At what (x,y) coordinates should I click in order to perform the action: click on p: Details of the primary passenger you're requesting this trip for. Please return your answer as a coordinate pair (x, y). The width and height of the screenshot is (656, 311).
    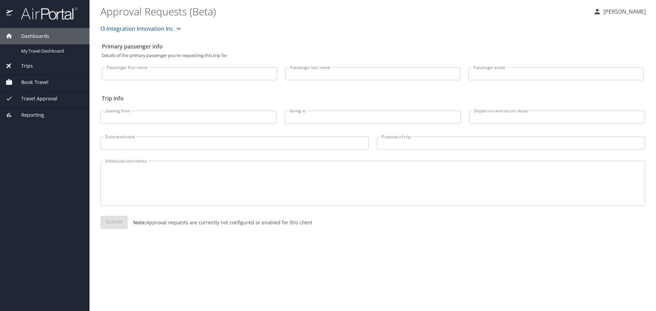
    Looking at the image, I should click on (373, 55).